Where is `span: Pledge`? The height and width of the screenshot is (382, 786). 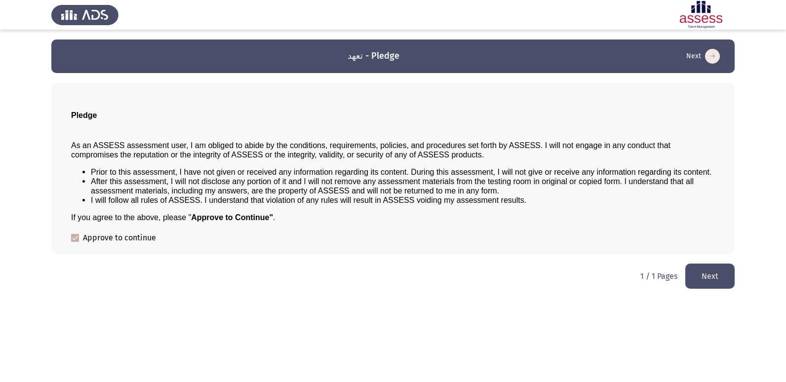 span: Pledge is located at coordinates (84, 115).